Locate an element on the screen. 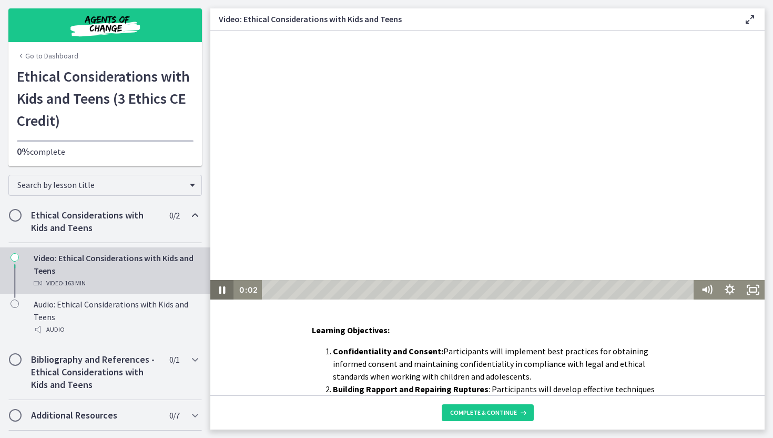 Image resolution: width=773 pixels, height=438 pixels. button: Mute is located at coordinates (497, 259).